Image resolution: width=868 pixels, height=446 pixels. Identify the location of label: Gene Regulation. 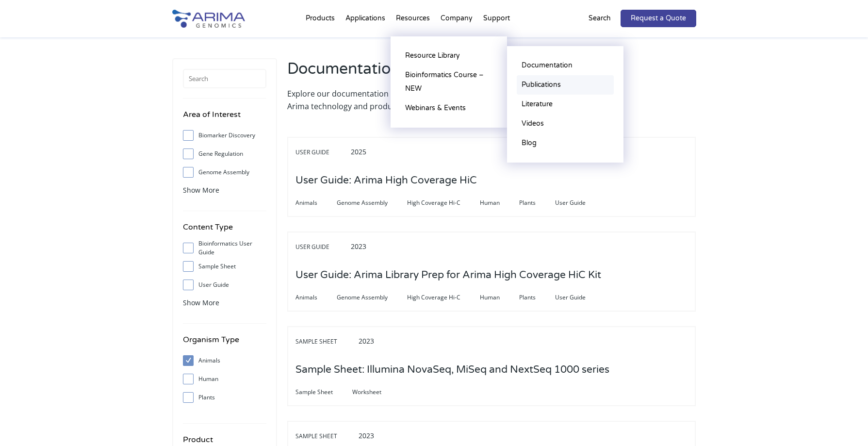
(225, 154).